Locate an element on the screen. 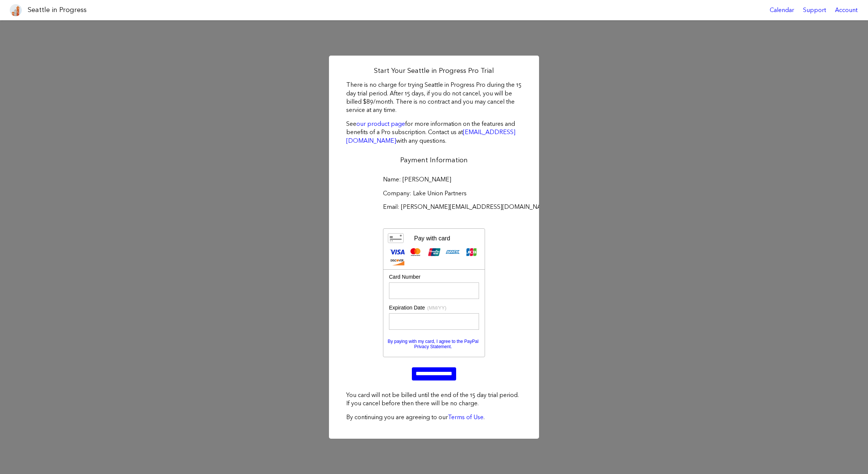  div: Expiration Date is located at coordinates (434, 308).